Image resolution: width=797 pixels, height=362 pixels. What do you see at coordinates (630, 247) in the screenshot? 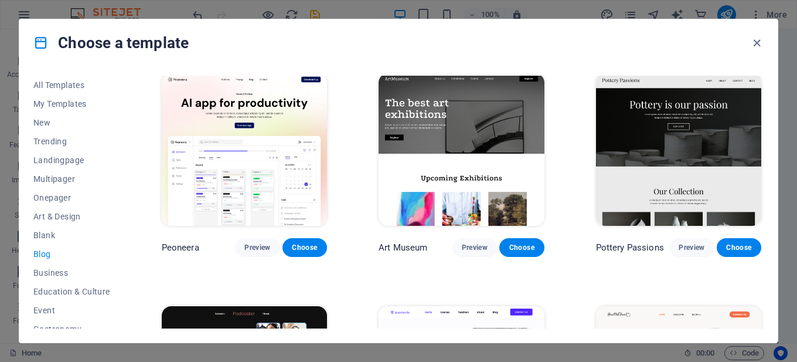
I see `p: Pottery Passions` at bounding box center [630, 247].